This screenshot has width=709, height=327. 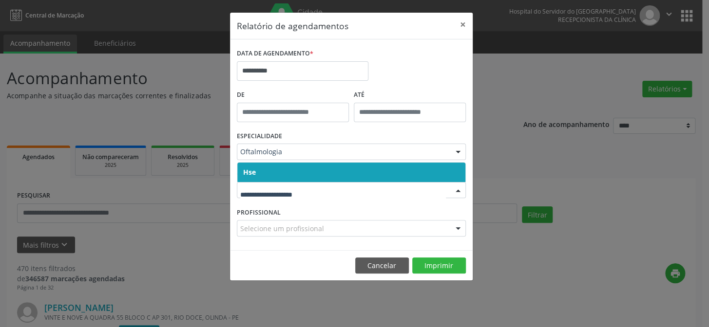 What do you see at coordinates (259, 136) in the screenshot?
I see `label: ESPECIALIDADE` at bounding box center [259, 136].